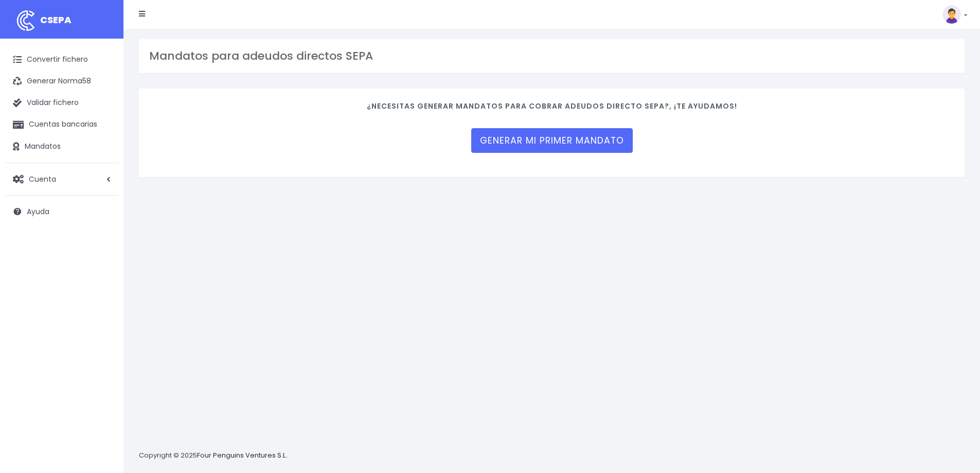 The width and height of the screenshot is (980, 473). What do you see at coordinates (552, 127) in the screenshot?
I see `div: ¿Necesitas generar mandatos para cobrar adeudos directo SEPA?, ¡Te ayudamos!` at bounding box center [552, 127].